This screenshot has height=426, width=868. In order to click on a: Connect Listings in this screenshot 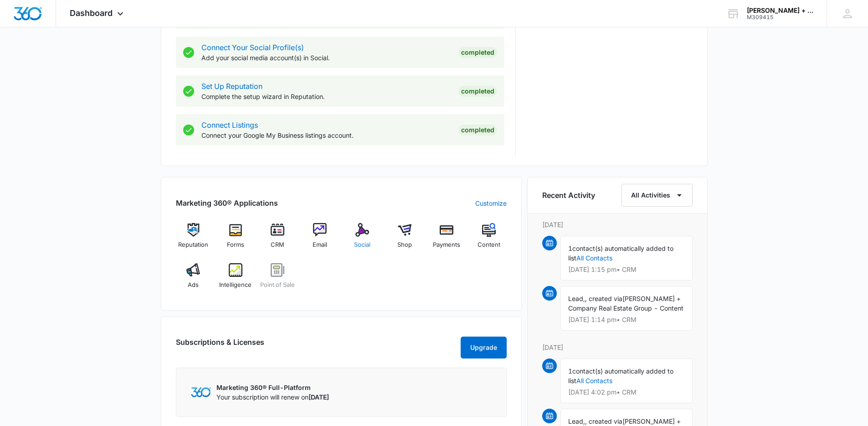, I will do `click(230, 125)`.